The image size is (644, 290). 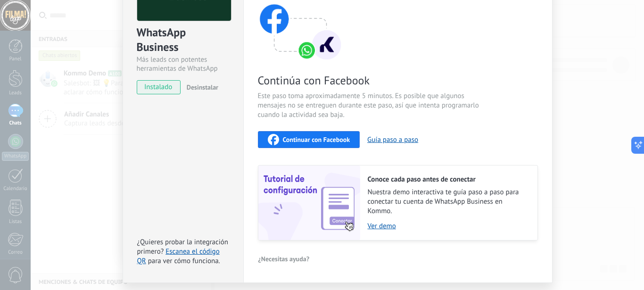 I want to click on button: Desinstalar, so click(x=200, y=87).